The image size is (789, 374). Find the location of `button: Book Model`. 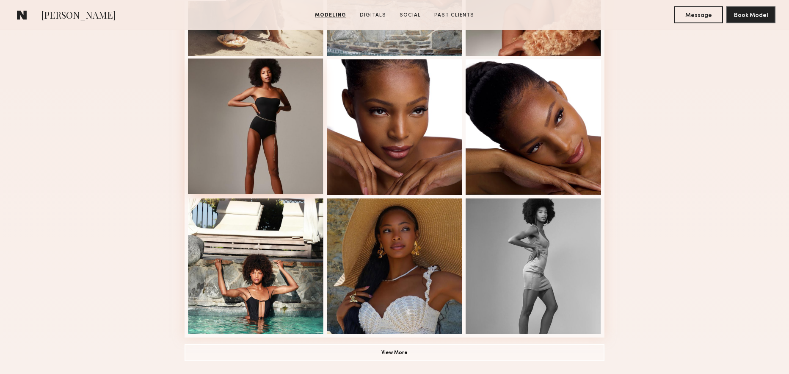

button: Book Model is located at coordinates (751, 15).